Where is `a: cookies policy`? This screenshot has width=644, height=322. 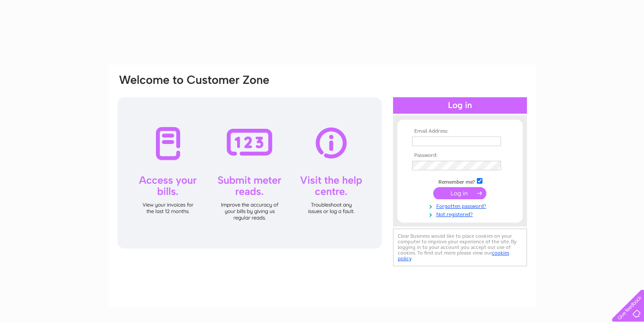 a: cookies policy is located at coordinates (453, 256).